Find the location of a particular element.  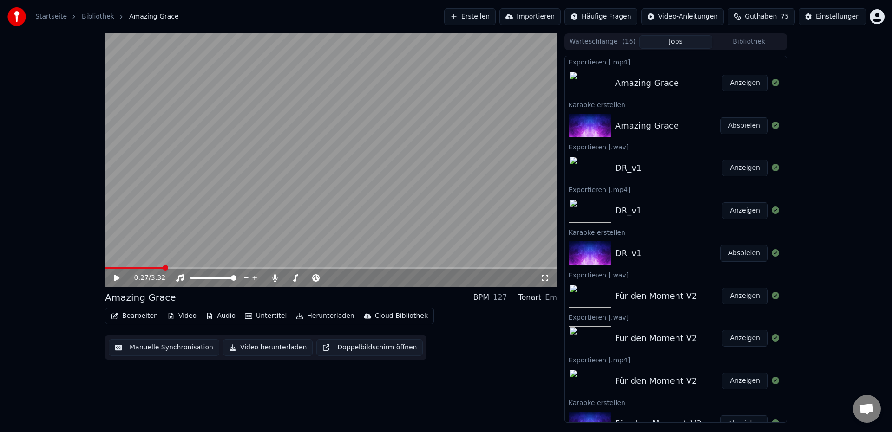

button: Einstellungen is located at coordinates (832, 17).